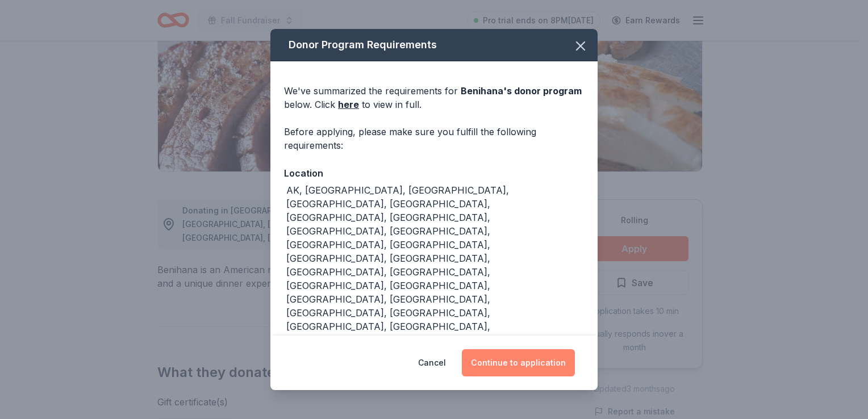  What do you see at coordinates (518, 363) in the screenshot?
I see `button: Continue to application` at bounding box center [518, 363].